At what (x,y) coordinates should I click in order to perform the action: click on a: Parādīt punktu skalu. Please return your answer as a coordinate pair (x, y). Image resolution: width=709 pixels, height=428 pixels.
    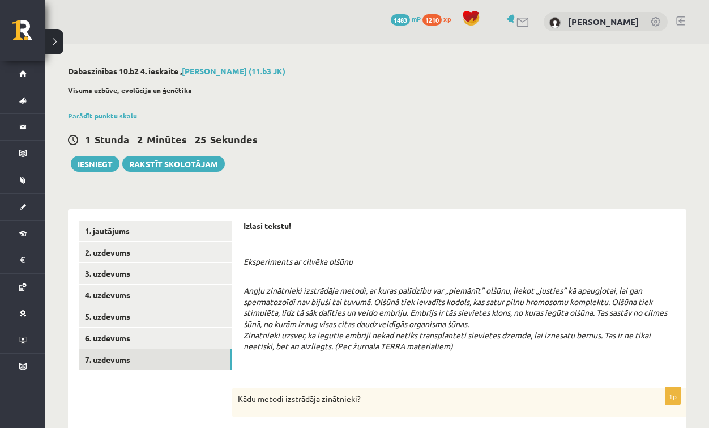
    Looking at the image, I should click on (103, 116).